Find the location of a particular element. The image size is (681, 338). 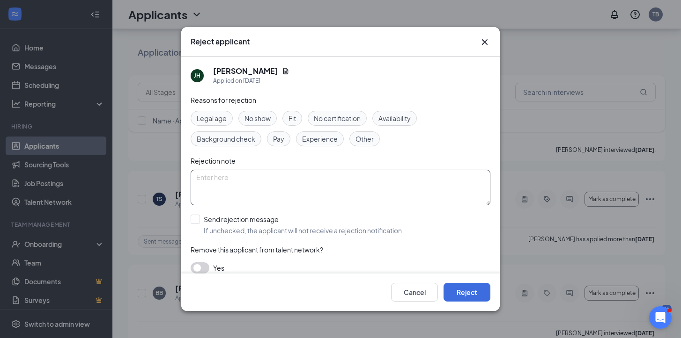

span: Yes is located at coordinates (219, 268).